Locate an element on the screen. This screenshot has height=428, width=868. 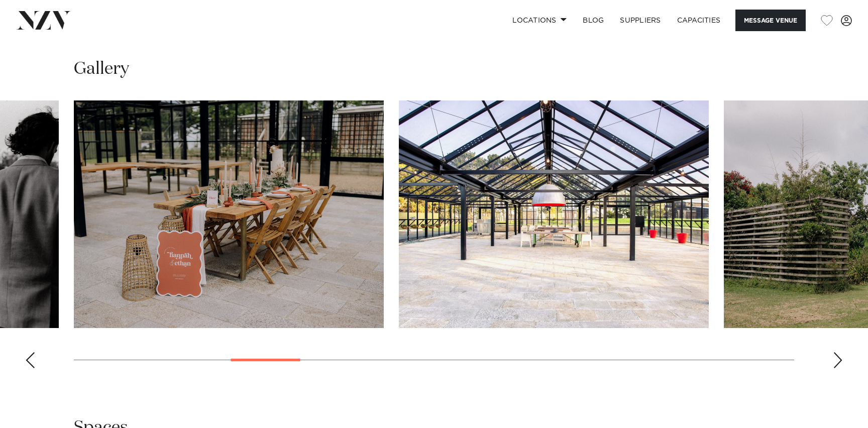
swiper-slide: 6 / 23 is located at coordinates (229, 214).